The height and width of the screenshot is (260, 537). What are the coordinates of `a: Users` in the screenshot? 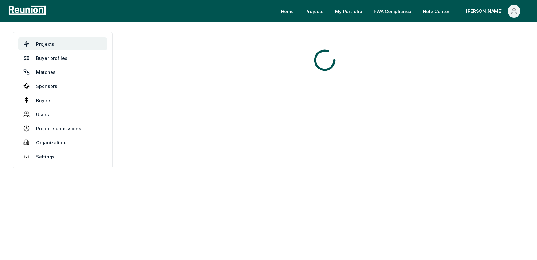 It's located at (63, 114).